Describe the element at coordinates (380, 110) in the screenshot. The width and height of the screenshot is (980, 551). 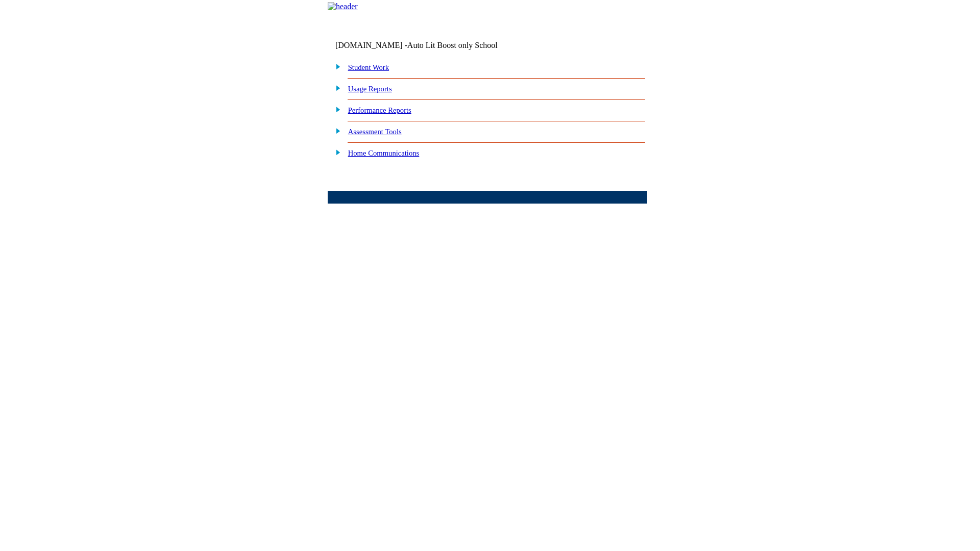
I see `a: Performance Reports` at that location.